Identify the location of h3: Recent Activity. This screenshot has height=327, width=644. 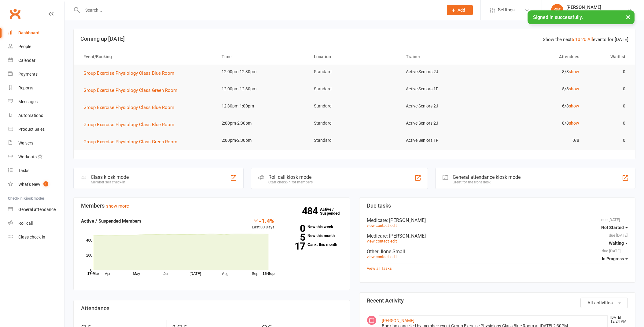
(497, 301).